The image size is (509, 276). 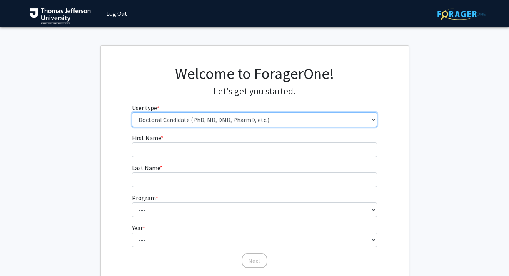 I want to click on span: Last Name, so click(x=146, y=168).